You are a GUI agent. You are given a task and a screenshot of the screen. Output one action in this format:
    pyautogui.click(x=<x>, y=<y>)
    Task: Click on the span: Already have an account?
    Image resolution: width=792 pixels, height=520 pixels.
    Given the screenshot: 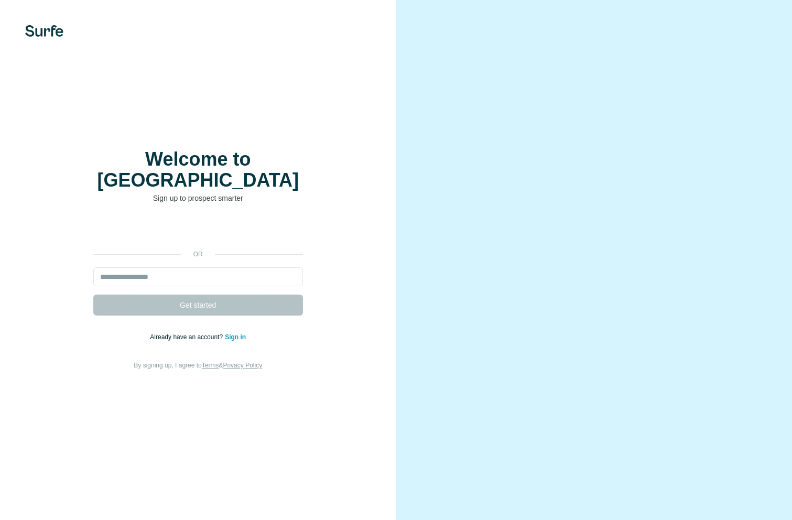 What is the action you would take?
    pyautogui.click(x=187, y=337)
    